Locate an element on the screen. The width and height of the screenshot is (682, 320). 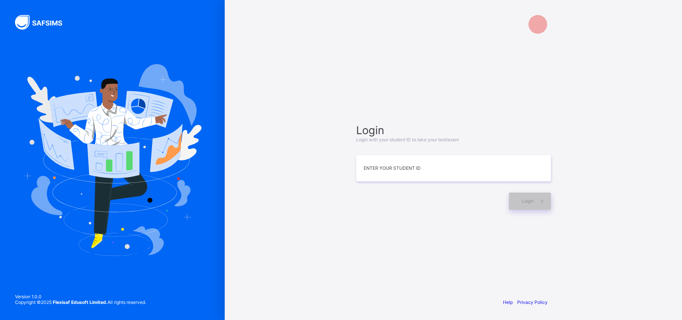
a: Privacy Policy is located at coordinates (532, 302).